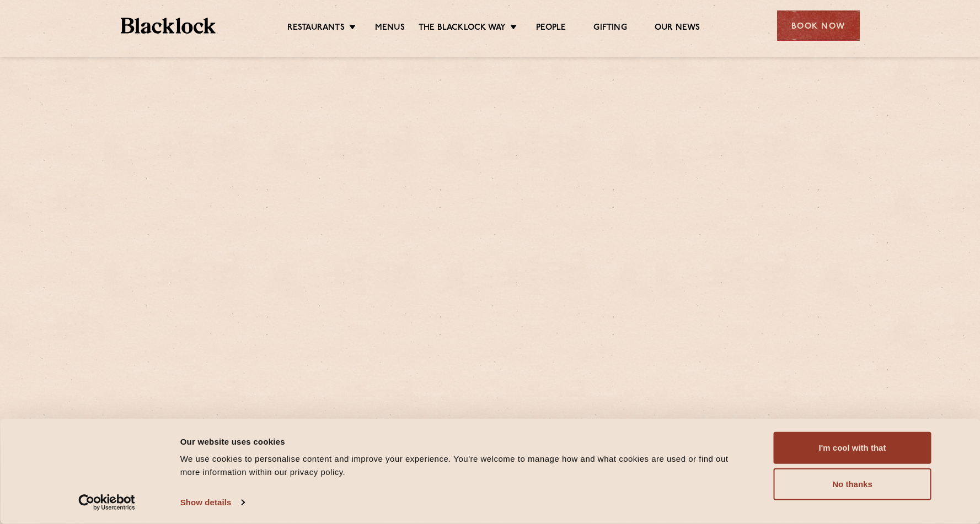  Describe the element at coordinates (107, 503) in the screenshot. I see `a: Usercentrics Cookiebot - opens in a new window` at that location.